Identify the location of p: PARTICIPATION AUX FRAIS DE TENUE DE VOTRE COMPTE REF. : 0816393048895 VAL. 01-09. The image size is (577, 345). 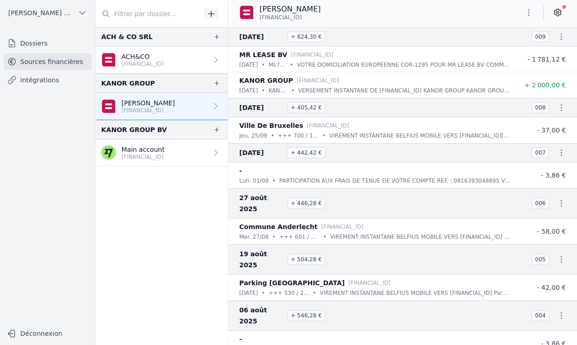
(395, 181).